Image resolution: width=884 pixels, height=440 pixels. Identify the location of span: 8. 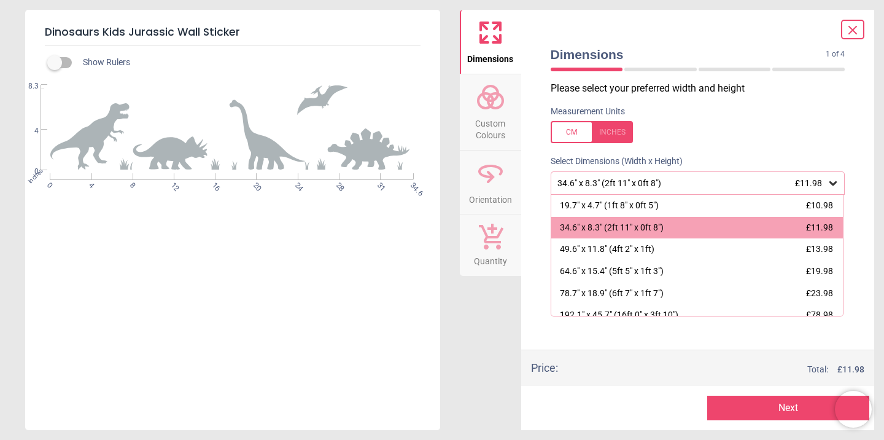
(131, 184).